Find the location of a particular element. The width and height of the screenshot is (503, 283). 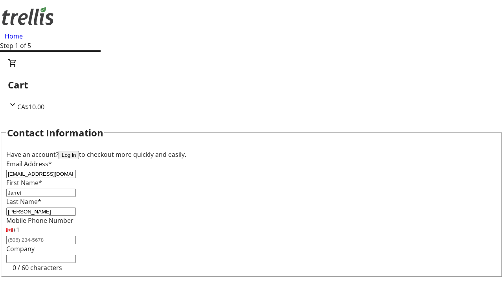

h2: Cart is located at coordinates (252, 85).